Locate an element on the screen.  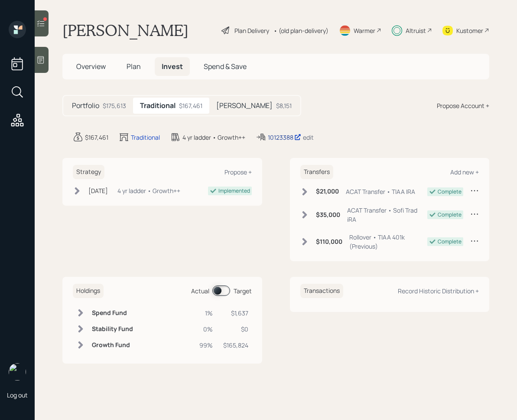
div: $0 is located at coordinates (236, 329).